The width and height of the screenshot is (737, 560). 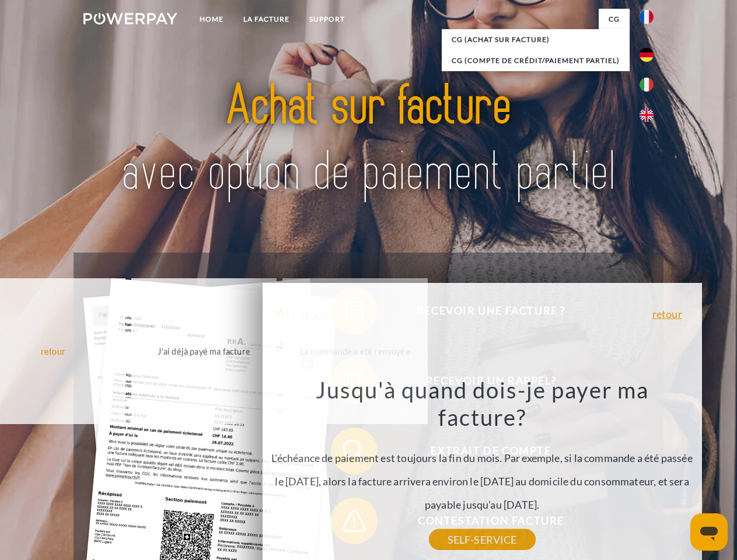 I want to click on a: CG, so click(x=614, y=19).